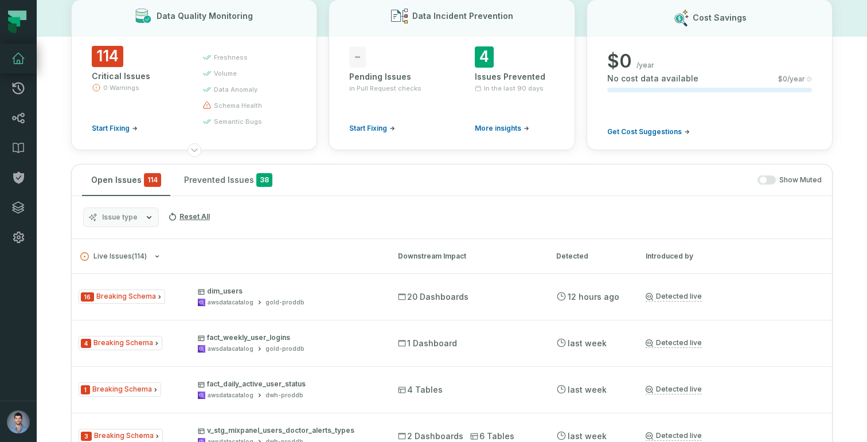 This screenshot has width=867, height=442. What do you see at coordinates (467, 256) in the screenshot?
I see `div: Downstream Impact` at bounding box center [467, 256].